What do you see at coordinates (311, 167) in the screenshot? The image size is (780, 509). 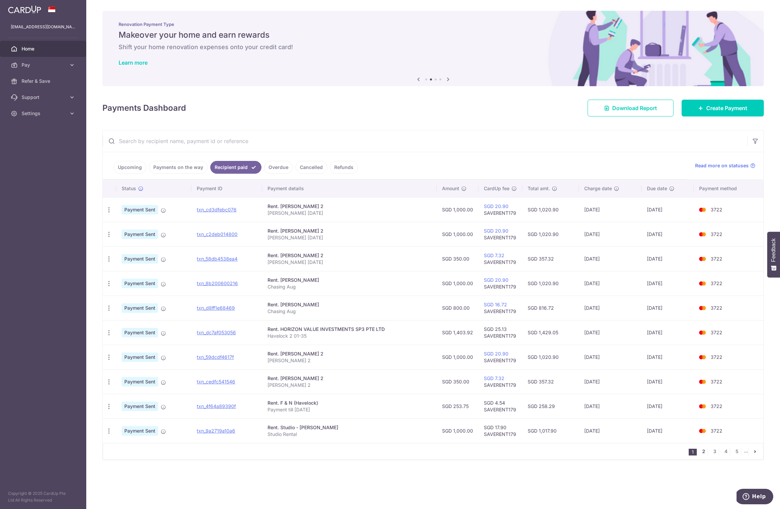 I see `a: Cancelled` at bounding box center [311, 167].